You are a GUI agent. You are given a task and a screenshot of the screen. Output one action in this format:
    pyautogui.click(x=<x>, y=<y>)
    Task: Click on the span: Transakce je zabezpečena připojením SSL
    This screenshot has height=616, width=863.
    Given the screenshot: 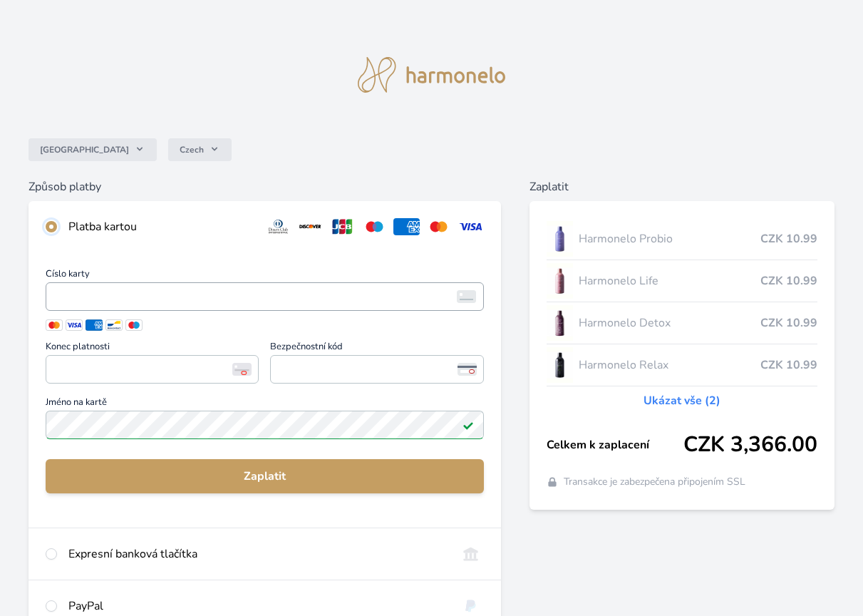 What is the action you would take?
    pyautogui.click(x=654, y=482)
    